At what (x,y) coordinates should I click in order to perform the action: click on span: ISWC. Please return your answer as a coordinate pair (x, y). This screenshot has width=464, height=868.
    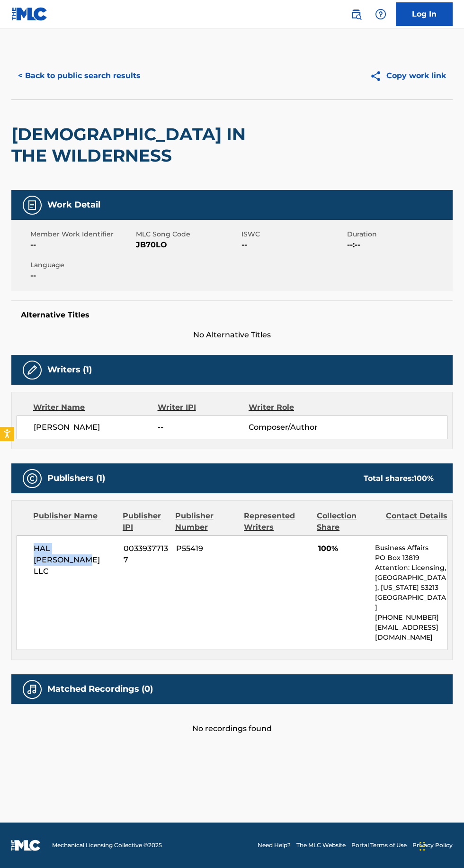
    Looking at the image, I should click on (293, 235).